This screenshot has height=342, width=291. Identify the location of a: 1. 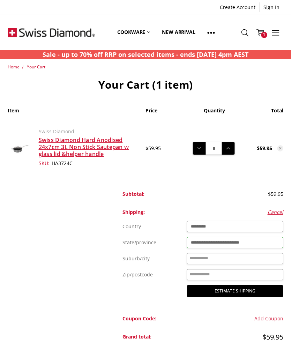
(260, 32).